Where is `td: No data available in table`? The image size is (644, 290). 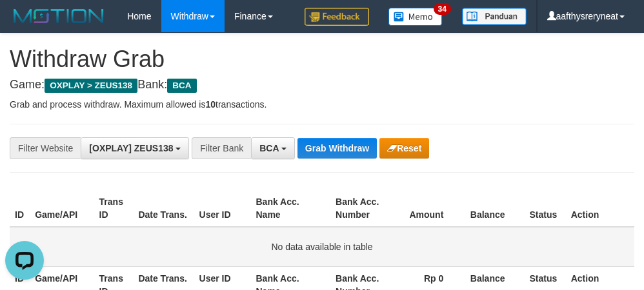 td: No data available in table is located at coordinates (322, 247).